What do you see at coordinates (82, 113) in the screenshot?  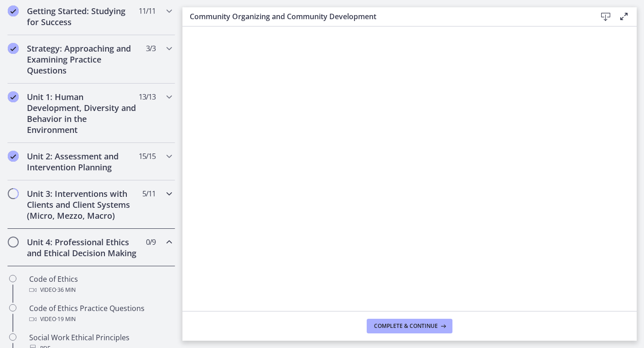 I see `h2: Unit 1: Human Development, Diversity and Behavior in the Environment` at bounding box center [82, 113].